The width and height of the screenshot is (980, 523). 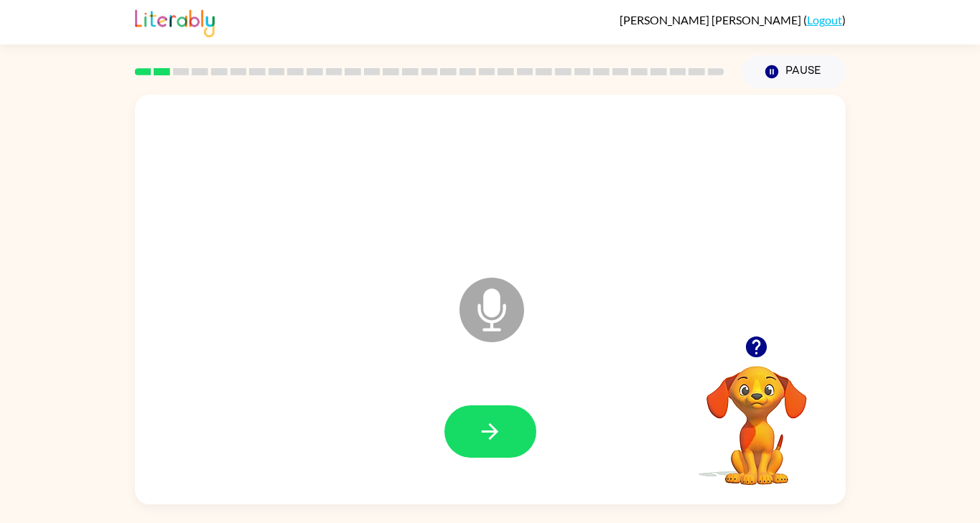 What do you see at coordinates (793, 72) in the screenshot?
I see `button: Pause` at bounding box center [793, 72].